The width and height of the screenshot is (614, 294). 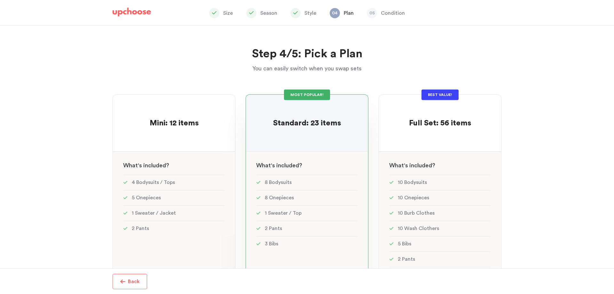 I want to click on h2: Step 4/5: Pick a Plan, so click(x=307, y=54).